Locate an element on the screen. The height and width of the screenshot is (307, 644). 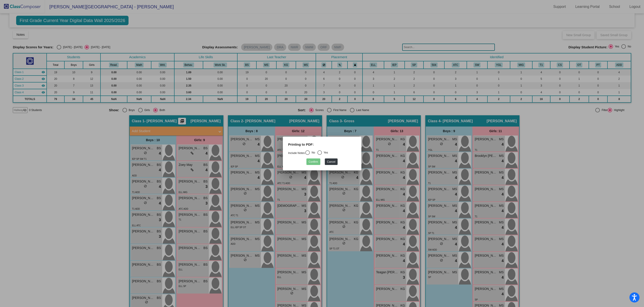
button: Cancel is located at coordinates (331, 162).